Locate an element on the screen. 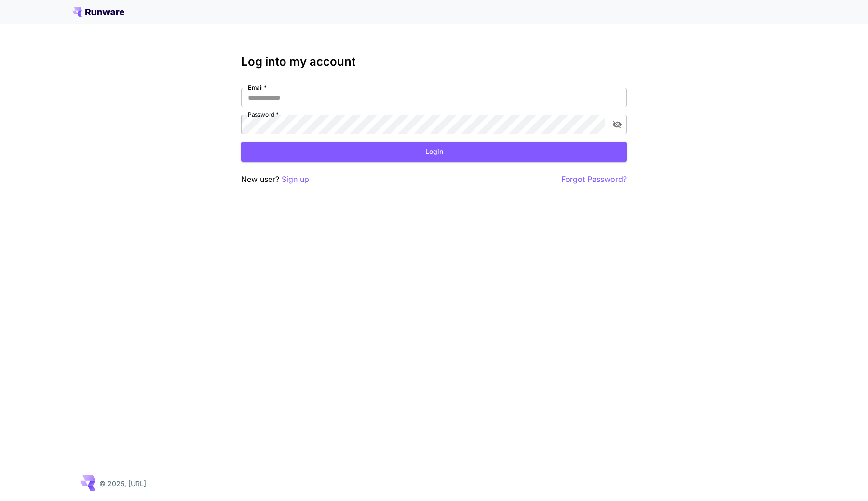 This screenshot has height=501, width=868. button: Sign up is located at coordinates (295, 179).